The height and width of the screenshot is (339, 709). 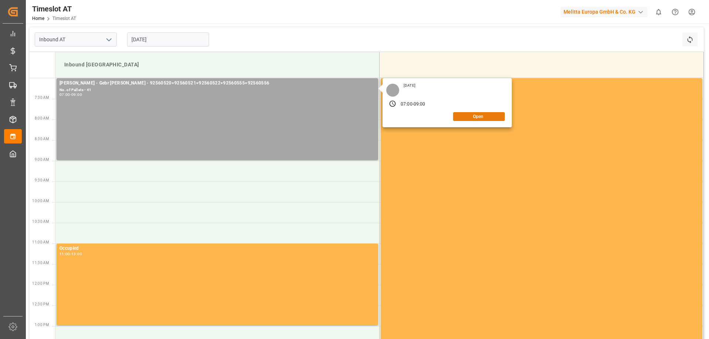 What do you see at coordinates (675, 12) in the screenshot?
I see `button: Help Center` at bounding box center [675, 12].